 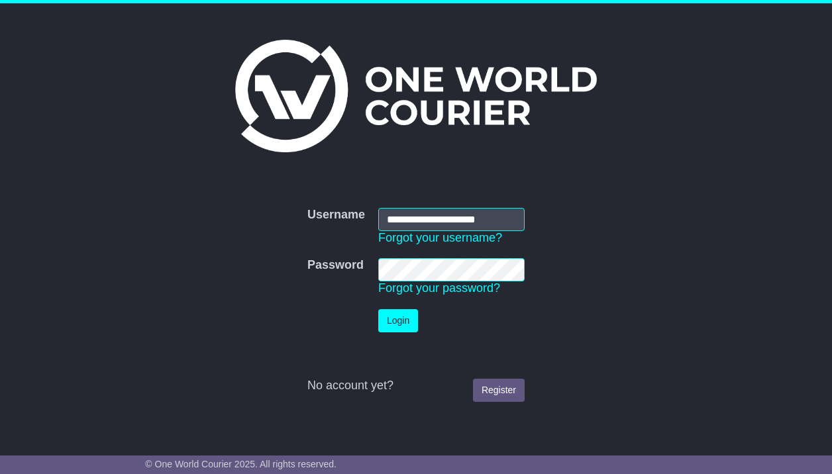 I want to click on a: Register, so click(x=499, y=390).